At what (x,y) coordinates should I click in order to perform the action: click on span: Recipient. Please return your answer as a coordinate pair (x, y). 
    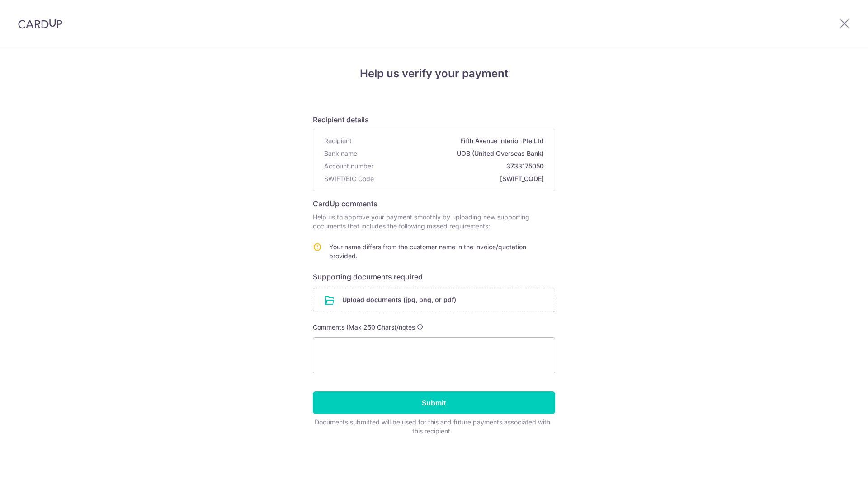
    Looking at the image, I should click on (338, 141).